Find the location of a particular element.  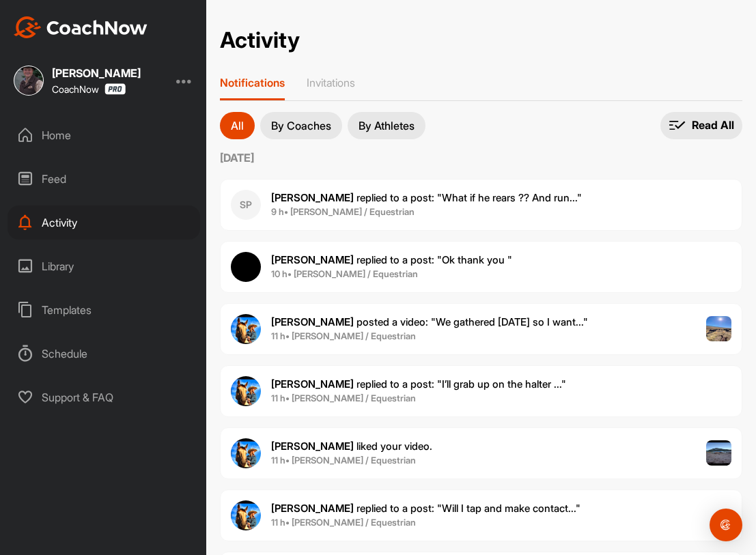

span: replied to a post : "Ok thank you " is located at coordinates (392, 259).